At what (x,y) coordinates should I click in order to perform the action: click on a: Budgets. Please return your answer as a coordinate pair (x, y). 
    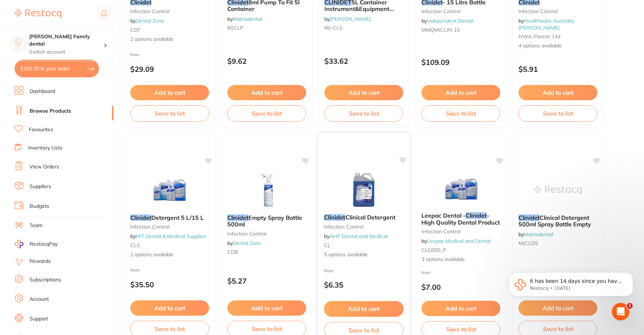
    Looking at the image, I should click on (40, 207).